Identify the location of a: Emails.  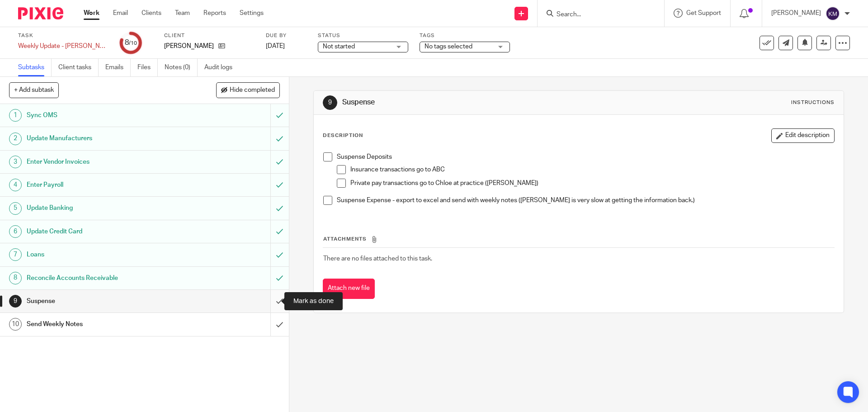
(118, 67).